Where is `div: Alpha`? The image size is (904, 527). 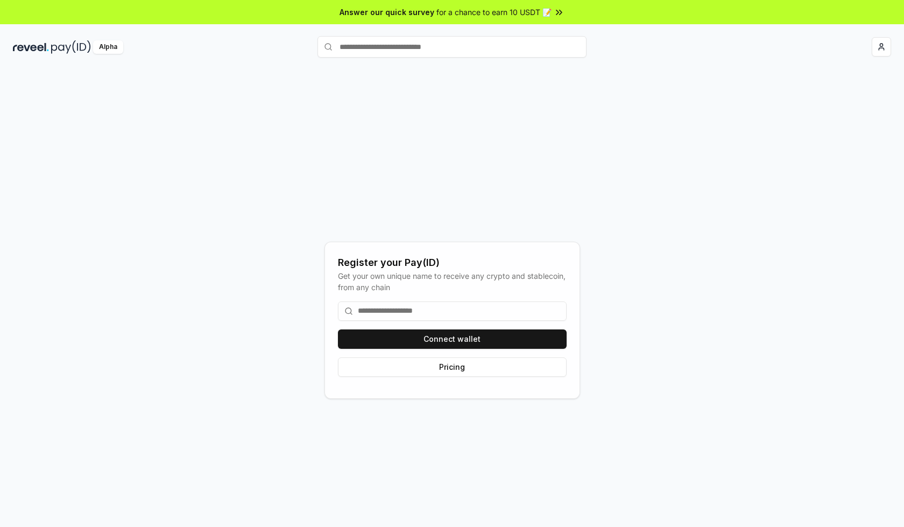
div: Alpha is located at coordinates (108, 47).